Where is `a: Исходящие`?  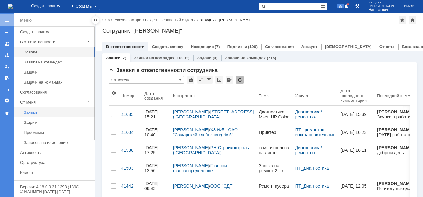 a: Исходящие is located at coordinates (202, 46).